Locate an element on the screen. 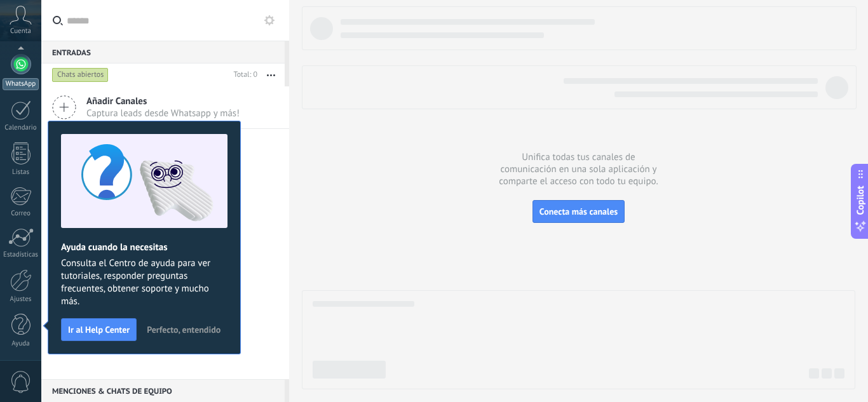 The width and height of the screenshot is (868, 402). div: Total: 0 is located at coordinates (243, 75).